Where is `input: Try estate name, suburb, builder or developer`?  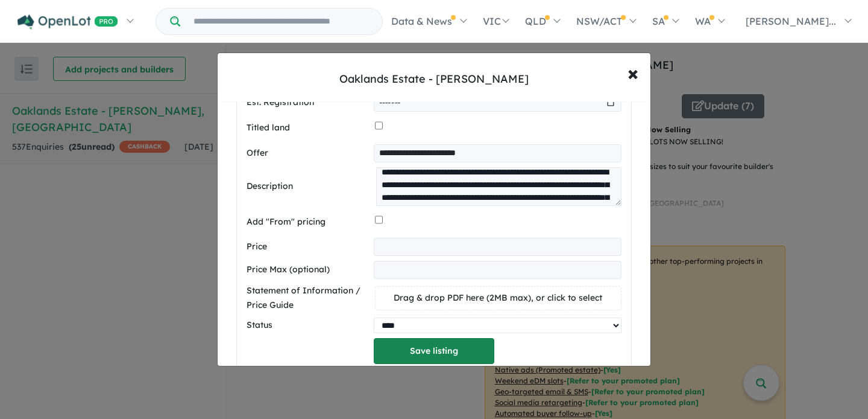
input: Try estate name, suburb, builder or developer is located at coordinates (281, 21).